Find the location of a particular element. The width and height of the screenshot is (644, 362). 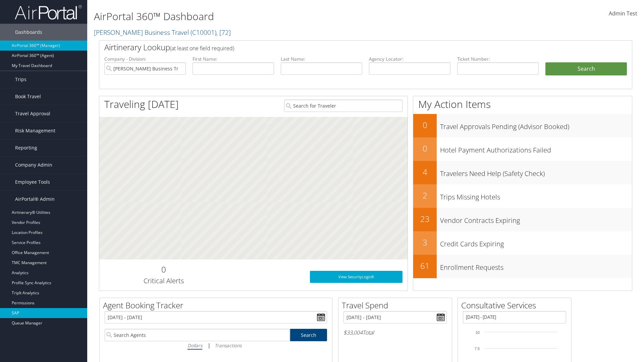

a: 23Vendor Contracts Expiring is located at coordinates (523, 219).